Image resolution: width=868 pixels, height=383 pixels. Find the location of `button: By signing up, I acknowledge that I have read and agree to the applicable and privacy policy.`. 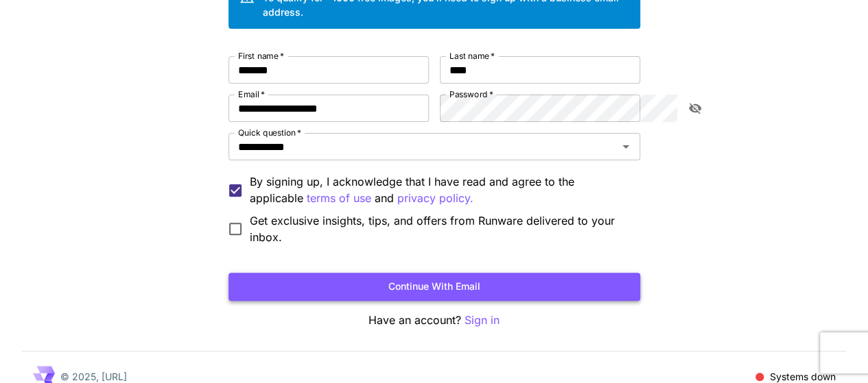

button: By signing up, I acknowledge that I have read and agree to the applicable and privacy policy. is located at coordinates (339, 198).